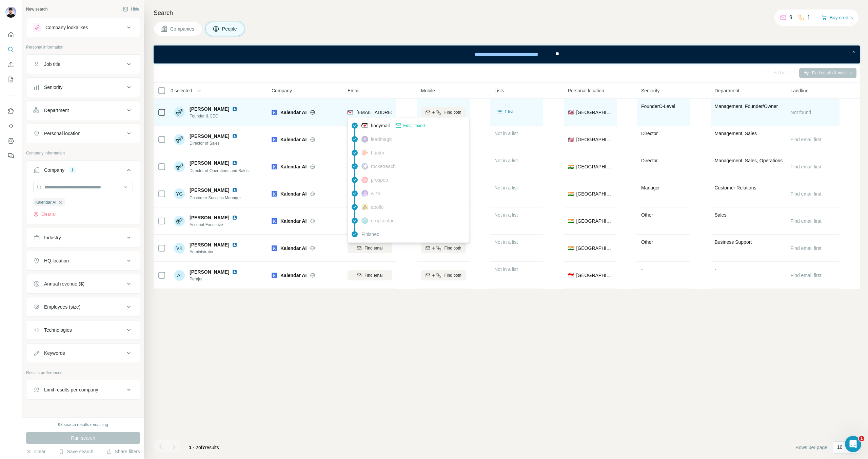  What do you see at coordinates (721, 215) in the screenshot?
I see `span: Sales` at bounding box center [721, 215].